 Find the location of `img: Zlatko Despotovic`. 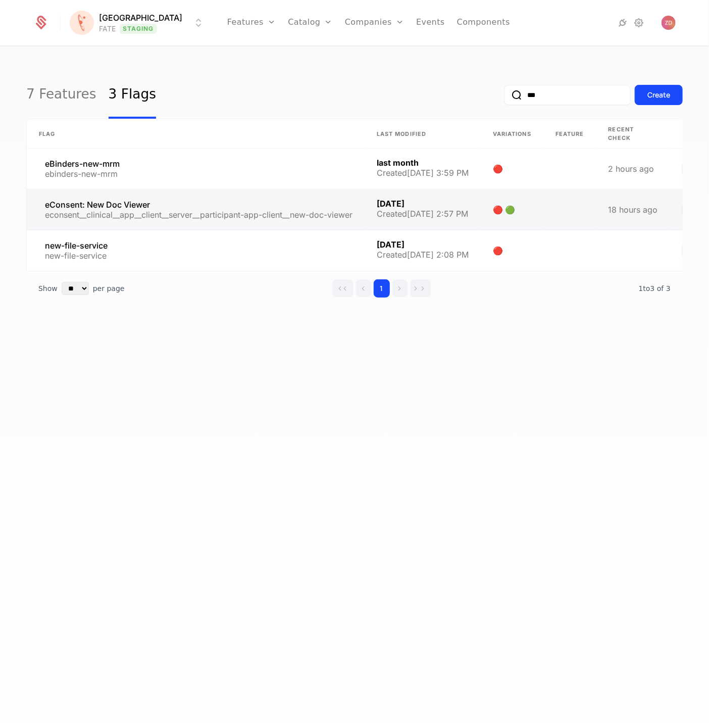

img: Zlatko Despotovic is located at coordinates (669, 23).